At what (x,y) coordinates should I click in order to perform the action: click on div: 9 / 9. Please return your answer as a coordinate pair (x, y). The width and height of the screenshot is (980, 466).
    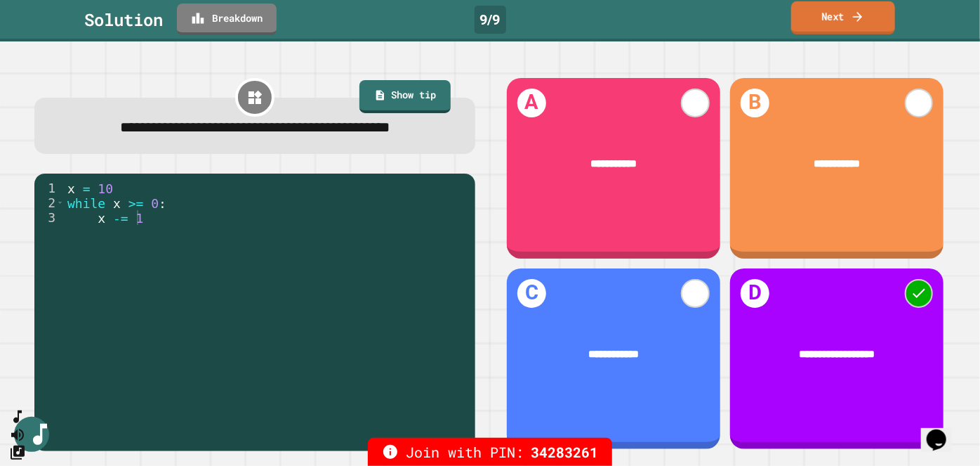
    Looking at the image, I should click on (490, 19).